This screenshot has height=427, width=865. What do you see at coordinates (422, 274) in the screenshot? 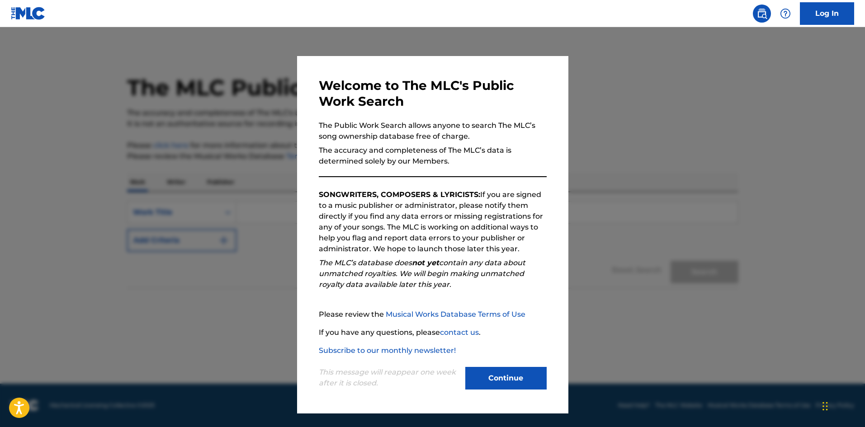
I see `em: The MLC’s database does contain any data about unmatched royalties. We will begin making unmatche...` at bounding box center [422, 274].